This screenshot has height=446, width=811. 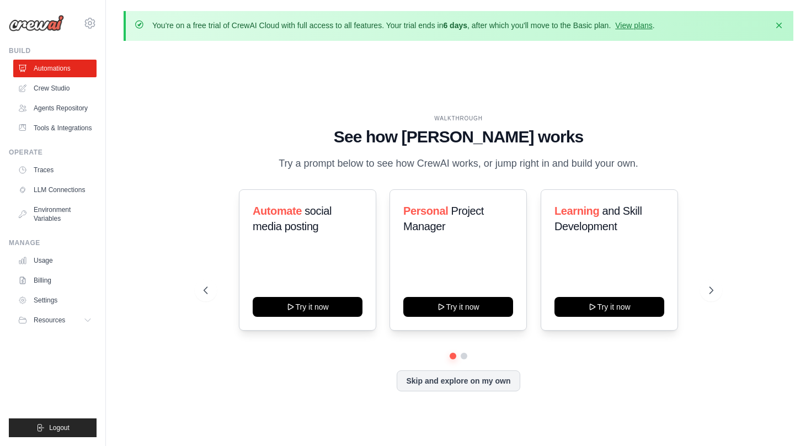 What do you see at coordinates (52, 51) in the screenshot?
I see `div: Build` at bounding box center [52, 51].